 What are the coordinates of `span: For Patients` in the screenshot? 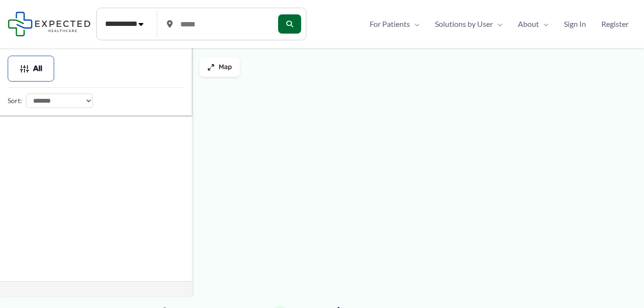 It's located at (390, 24).